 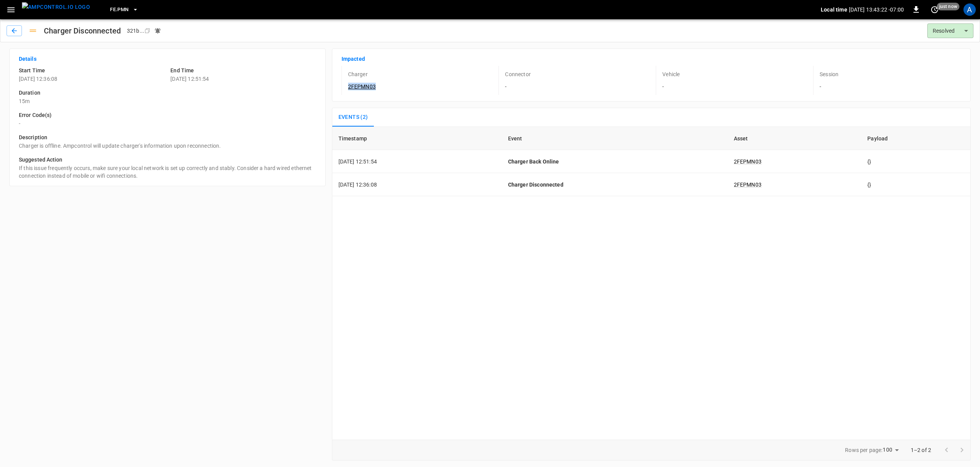 What do you see at coordinates (671, 74) in the screenshot?
I see `p: Vehicle` at bounding box center [671, 74].